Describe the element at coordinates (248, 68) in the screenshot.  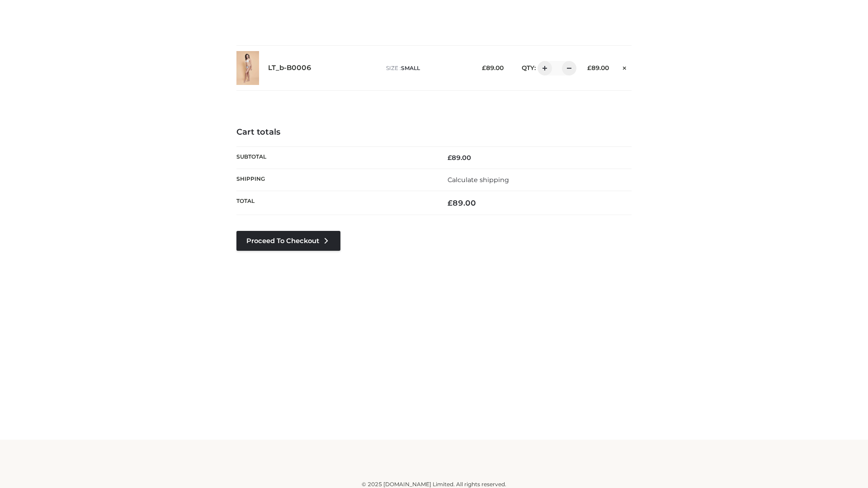
I see `img: LT_b-B0006 - SMALL` at that location.